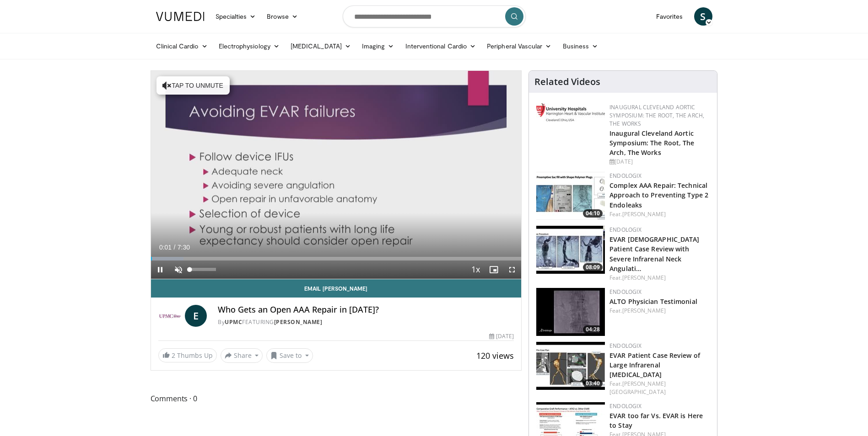 This screenshot has width=868, height=436. I want to click on a: S, so click(703, 16).